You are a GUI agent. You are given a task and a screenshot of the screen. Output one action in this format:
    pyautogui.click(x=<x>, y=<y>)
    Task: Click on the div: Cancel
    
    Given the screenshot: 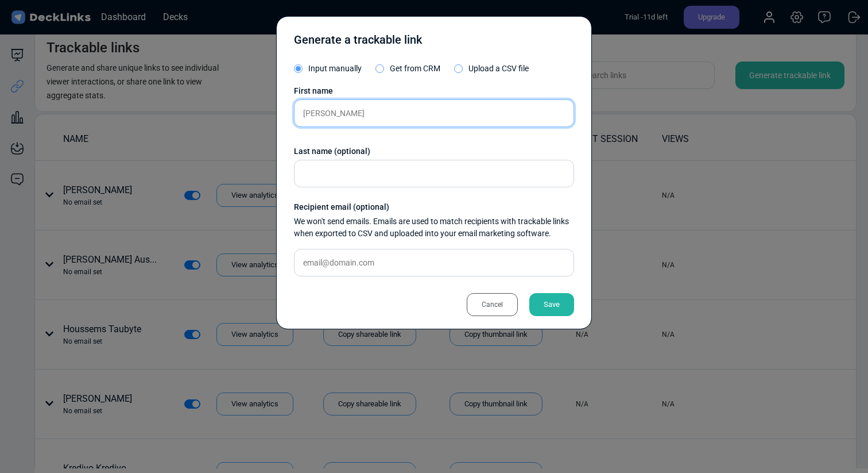 What is the action you would take?
    pyautogui.click(x=492, y=304)
    